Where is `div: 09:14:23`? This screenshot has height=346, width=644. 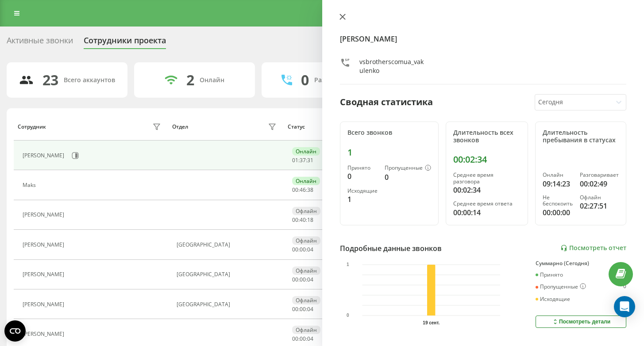
div: 09:14:23 is located at coordinates (557, 184).